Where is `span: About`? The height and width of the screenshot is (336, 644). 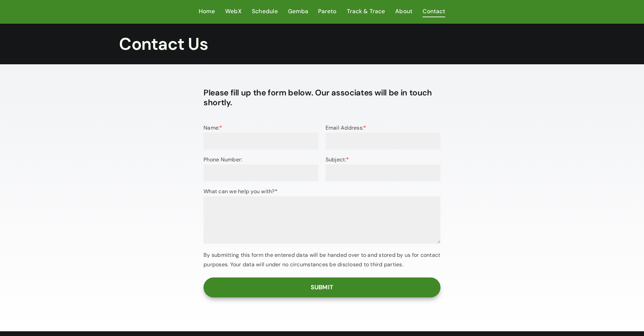 span: About is located at coordinates (403, 11).